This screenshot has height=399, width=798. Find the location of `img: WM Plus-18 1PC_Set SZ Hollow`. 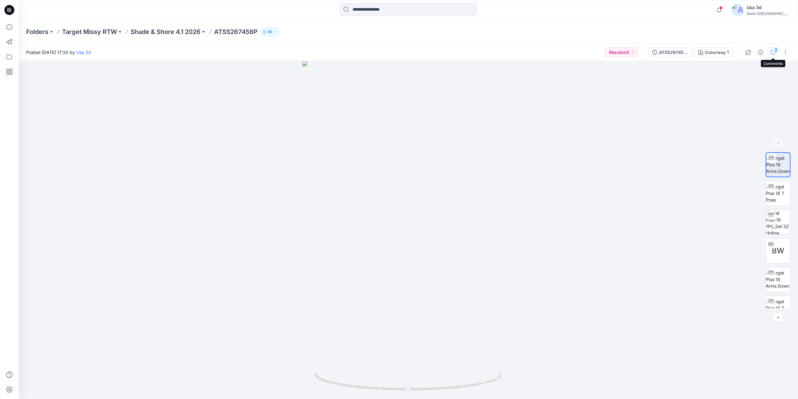

img: WM Plus-18 1PC_Set SZ Hollow is located at coordinates (778, 222).